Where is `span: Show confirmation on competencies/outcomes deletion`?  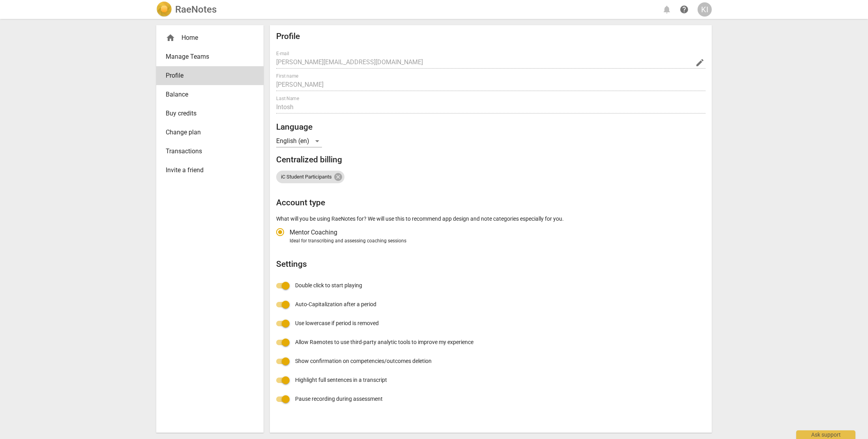
span: Show confirmation on competencies/outcomes deletion is located at coordinates (363, 361).